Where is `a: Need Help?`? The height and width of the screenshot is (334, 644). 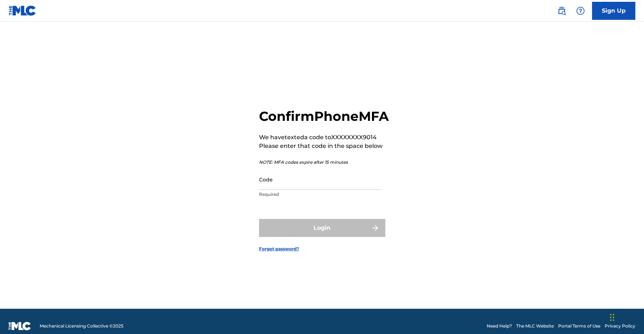 a: Need Help? is located at coordinates (499, 326).